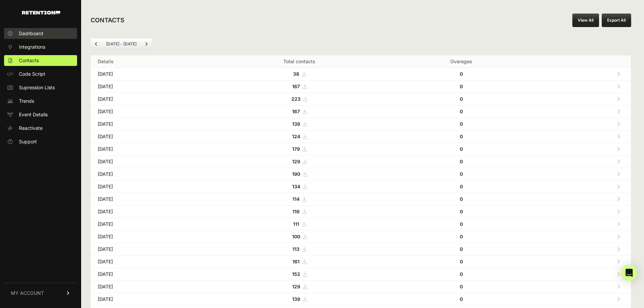  What do you see at coordinates (299, 249) in the screenshot?
I see `a: 113` at bounding box center [299, 249].